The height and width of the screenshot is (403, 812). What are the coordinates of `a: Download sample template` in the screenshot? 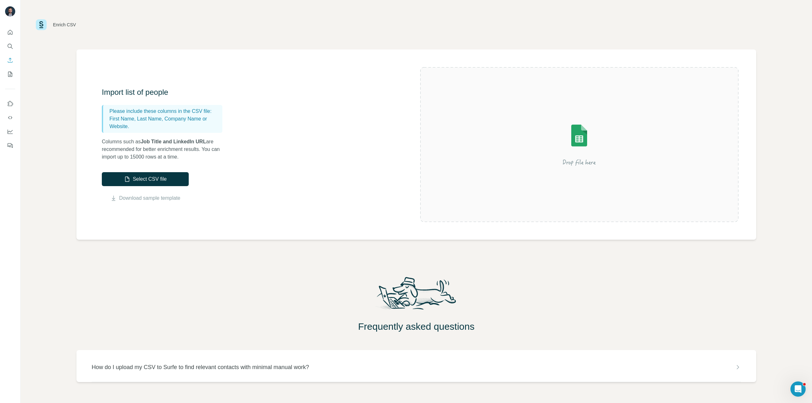 It's located at (150, 198).